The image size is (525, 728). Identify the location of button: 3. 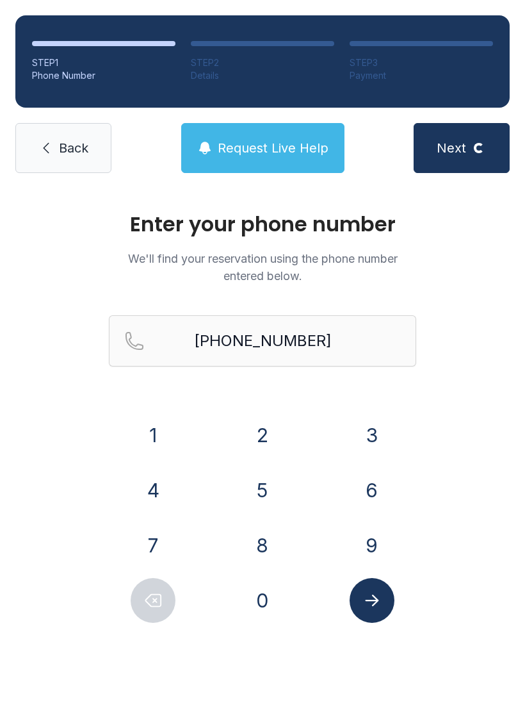
(372, 435).